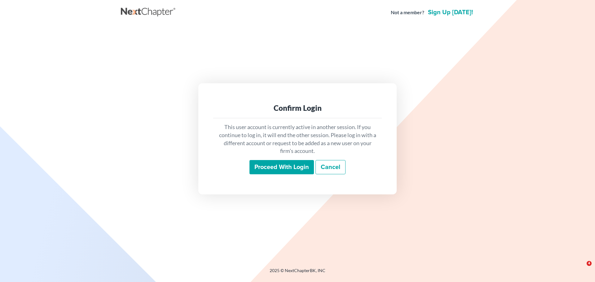 Image resolution: width=595 pixels, height=282 pixels. What do you see at coordinates (297, 273) in the screenshot?
I see `div: 2025 © NextChapterBK, INC` at bounding box center [297, 273].